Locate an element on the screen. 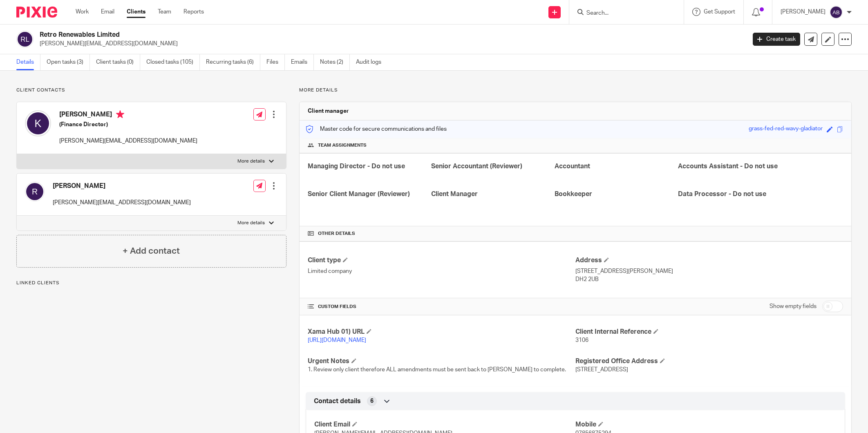 The height and width of the screenshot is (433, 868). span: Contact details is located at coordinates (338, 401).